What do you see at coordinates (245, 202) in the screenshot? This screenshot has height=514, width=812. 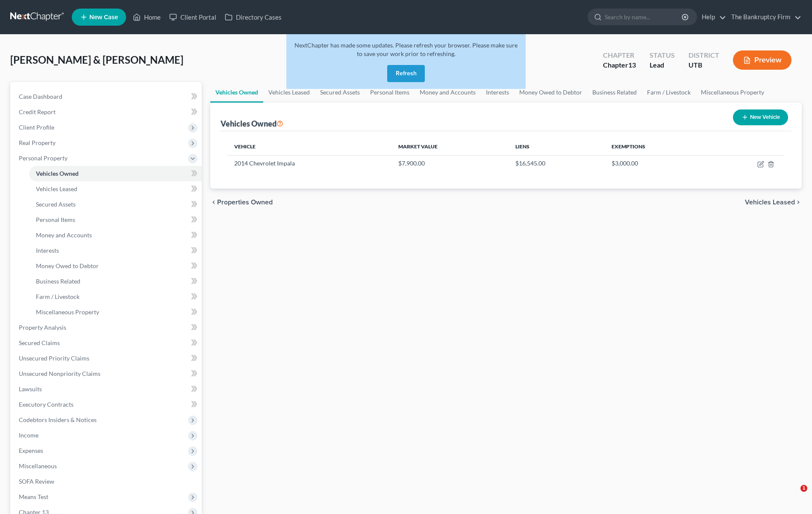 I see `span: Properties Owned` at bounding box center [245, 202].